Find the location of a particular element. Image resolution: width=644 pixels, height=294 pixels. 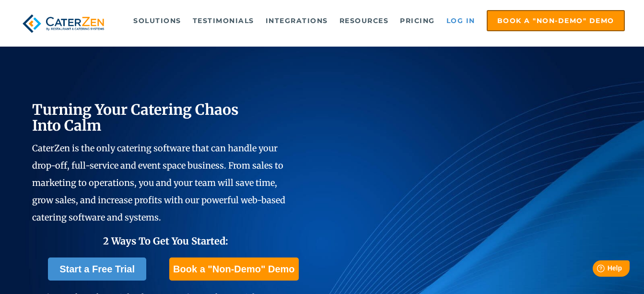

span: CaterZen is the only catering software that can handle your drop-off, full-service and event spac... is located at coordinates (158, 183).